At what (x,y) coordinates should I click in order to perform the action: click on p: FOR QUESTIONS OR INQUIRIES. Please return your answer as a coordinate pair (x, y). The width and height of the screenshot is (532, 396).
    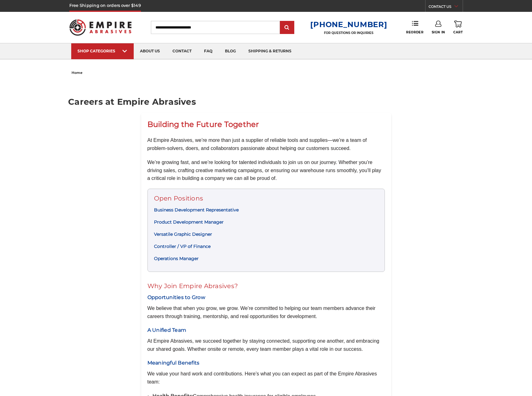
    Looking at the image, I should click on (348, 33).